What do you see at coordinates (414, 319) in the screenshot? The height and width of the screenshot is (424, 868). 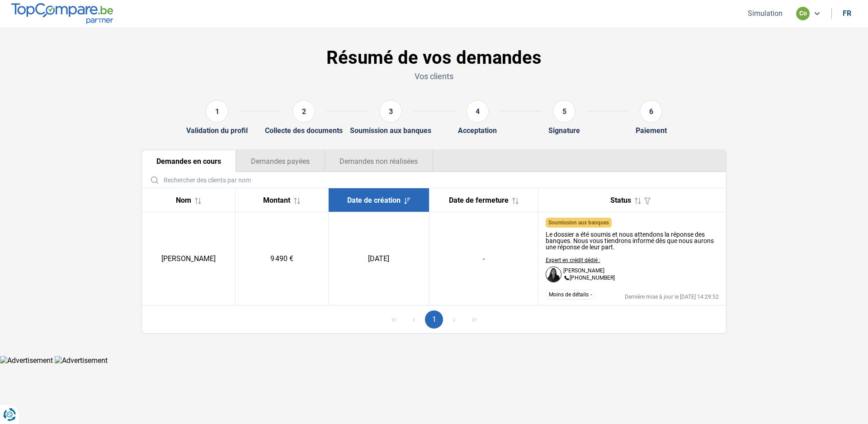 I see `button: Previous Page` at bounding box center [414, 319].